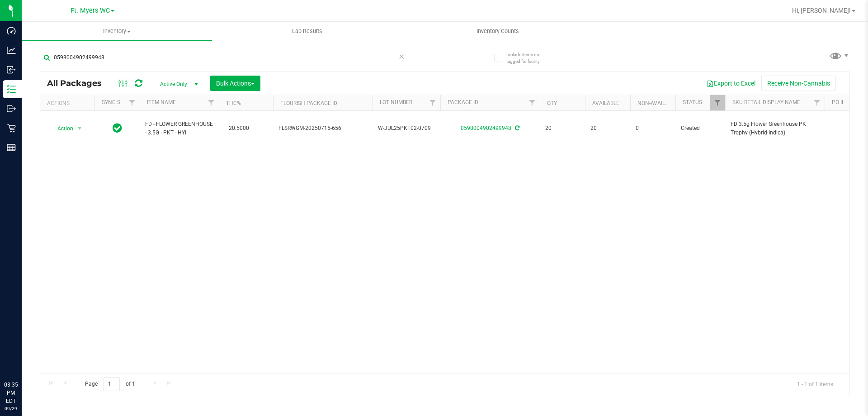 This screenshot has width=868, height=416. What do you see at coordinates (692, 102) in the screenshot?
I see `a: Status` at bounding box center [692, 102].